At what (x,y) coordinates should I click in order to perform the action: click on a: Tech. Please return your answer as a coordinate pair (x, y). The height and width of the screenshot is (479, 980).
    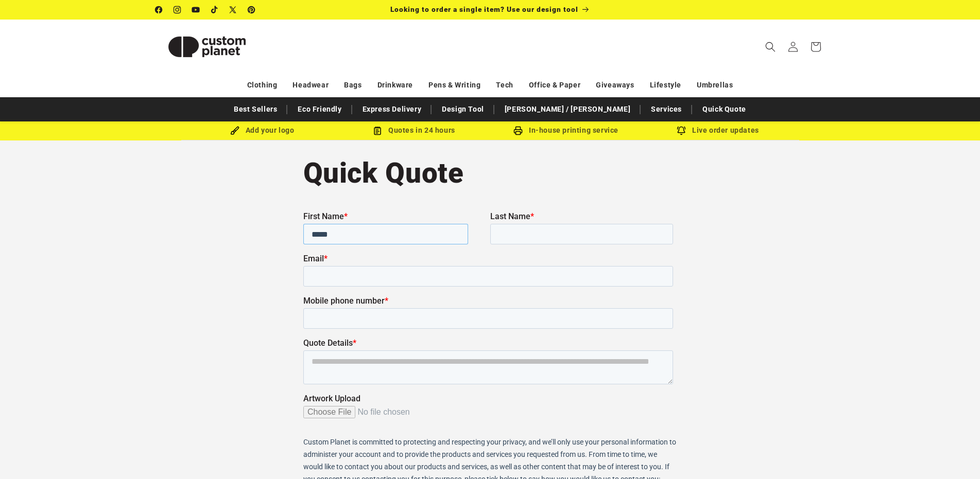
    Looking at the image, I should click on (504, 85).